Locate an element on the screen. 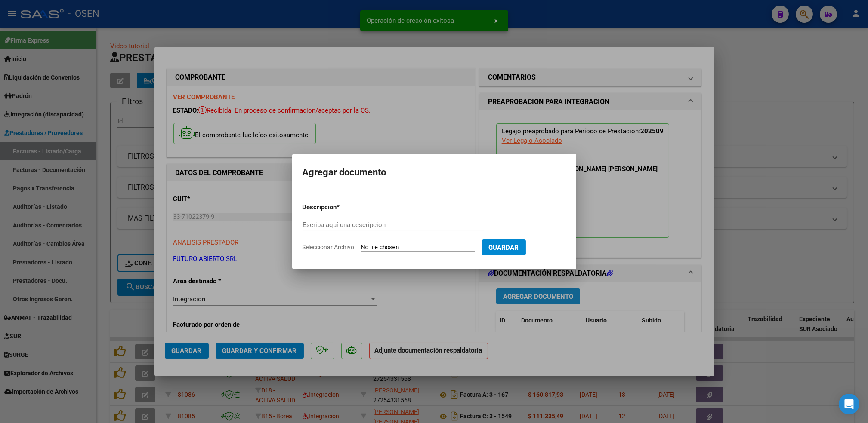 The height and width of the screenshot is (423, 868). span: Seleccionar Archivo is located at coordinates (328, 247).